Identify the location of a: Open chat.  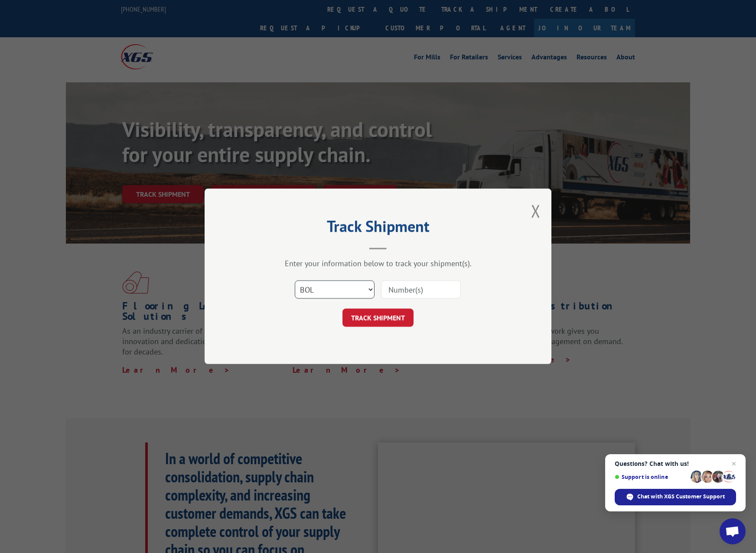
(733, 531).